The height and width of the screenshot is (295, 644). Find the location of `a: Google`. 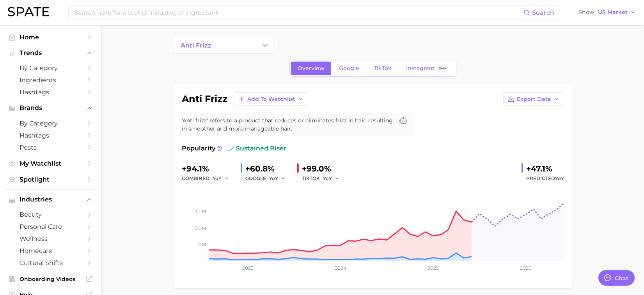

a: Google is located at coordinates (349, 68).